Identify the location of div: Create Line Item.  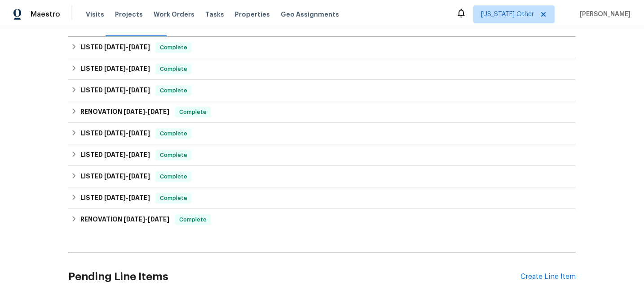
(548, 277).